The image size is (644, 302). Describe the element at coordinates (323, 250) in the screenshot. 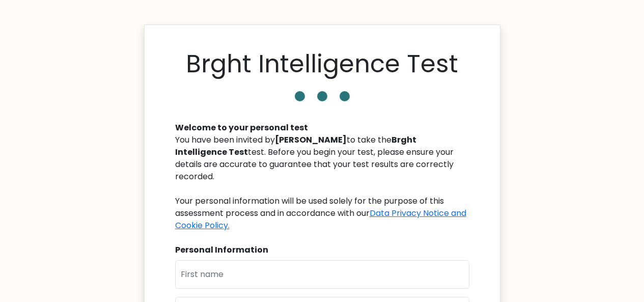

I see `div: Personal Information` at that location.